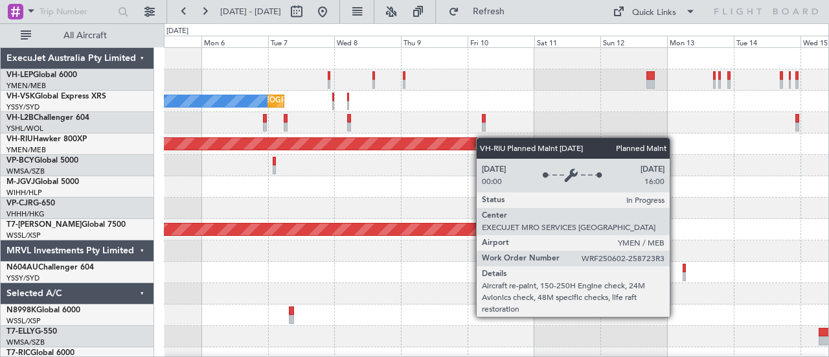 This screenshot has height=357, width=829. What do you see at coordinates (168, 41) in the screenshot?
I see `div: Sun 5` at bounding box center [168, 41].